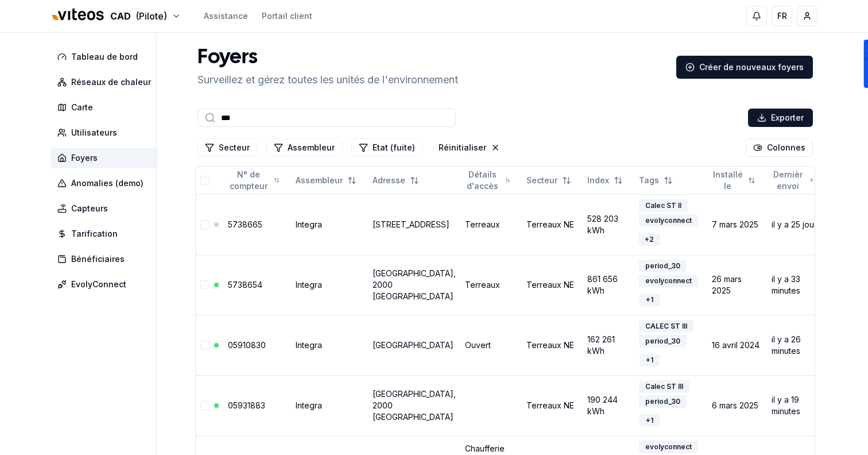 This screenshot has width=868, height=455. I want to click on a: Carte, so click(106, 107).